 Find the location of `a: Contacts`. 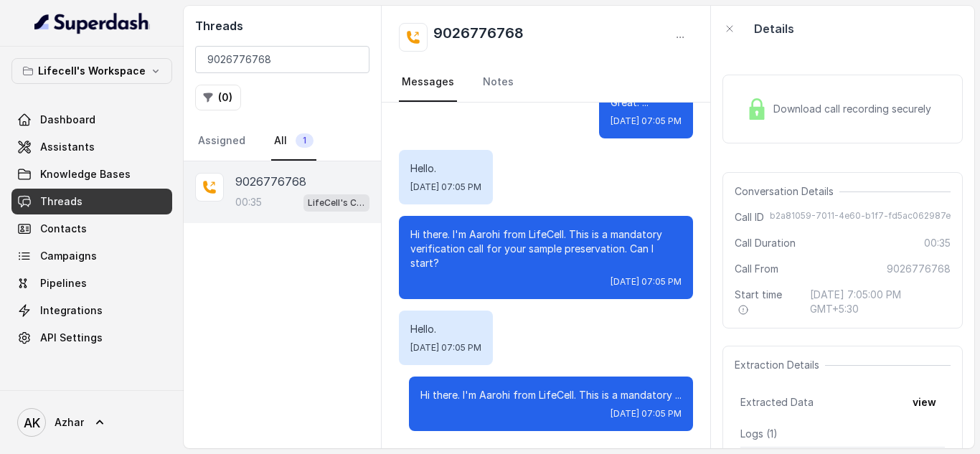

a: Contacts is located at coordinates (92, 229).